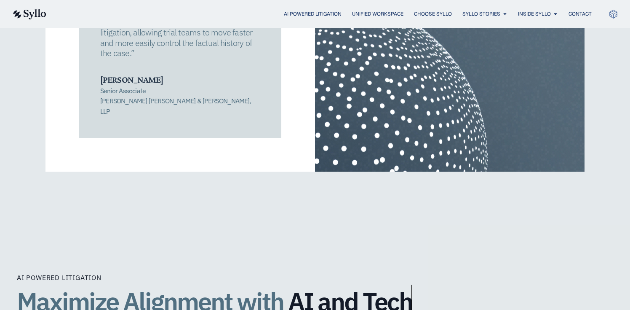 Image resolution: width=630 pixels, height=310 pixels. Describe the element at coordinates (580, 14) in the screenshot. I see `span: Contact` at that location.